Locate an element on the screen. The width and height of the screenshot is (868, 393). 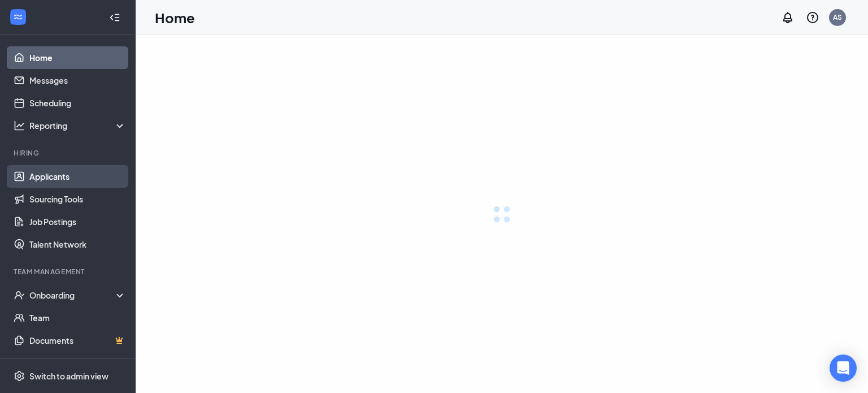
svg: QuestionInfo is located at coordinates (813, 17).